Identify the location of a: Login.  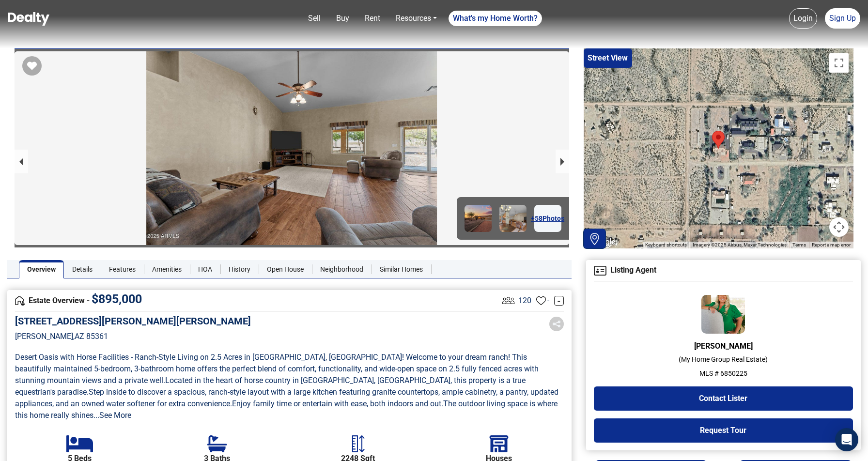
(803, 18).